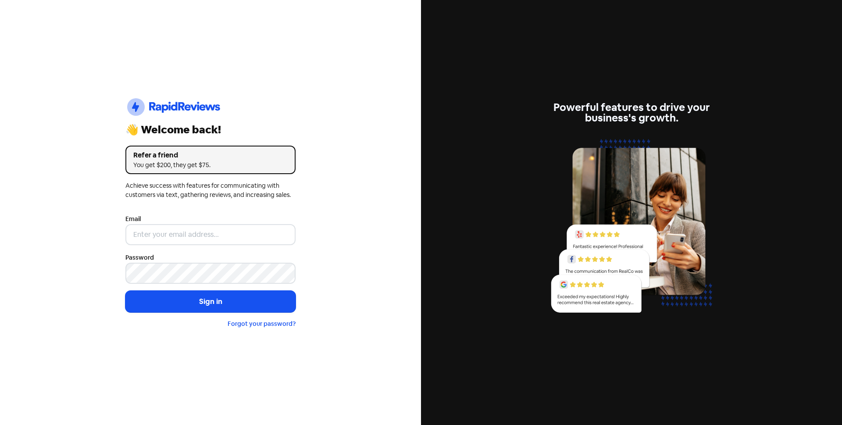  Describe the element at coordinates (211, 190) in the screenshot. I see `div: Achieve success with features for communicating with customers via text, gathering reviews, and i...` at that location.